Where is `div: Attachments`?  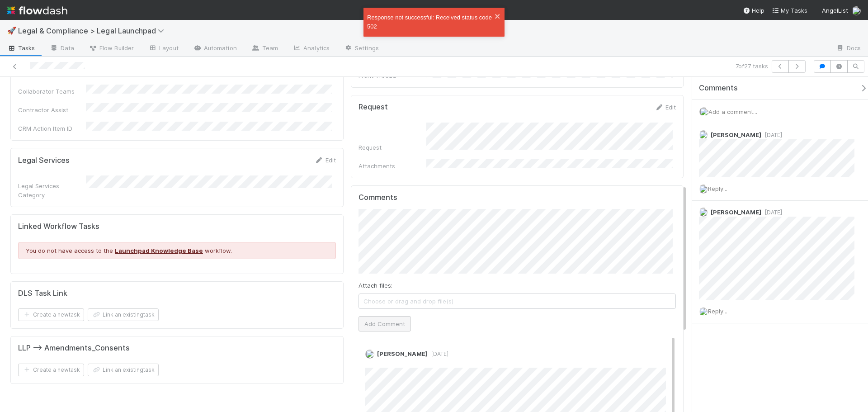 div: Attachments is located at coordinates (393, 166).